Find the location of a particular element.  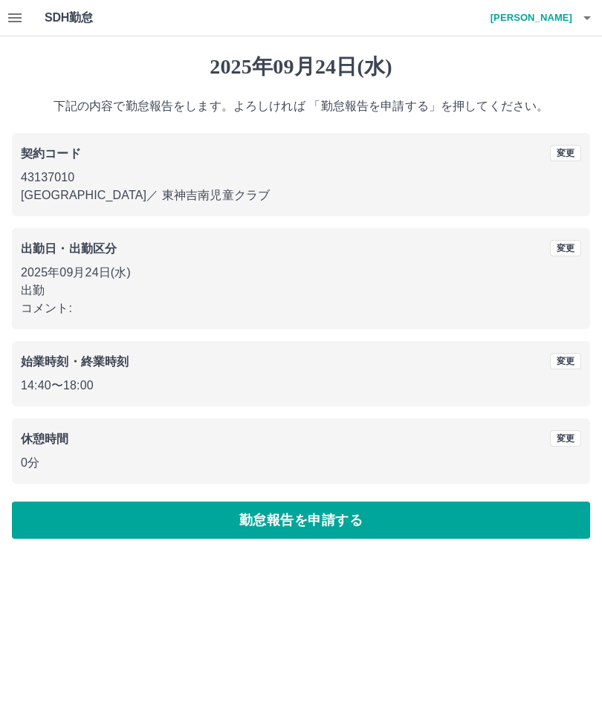

button: 勤怠報告を申請する is located at coordinates (301, 520).